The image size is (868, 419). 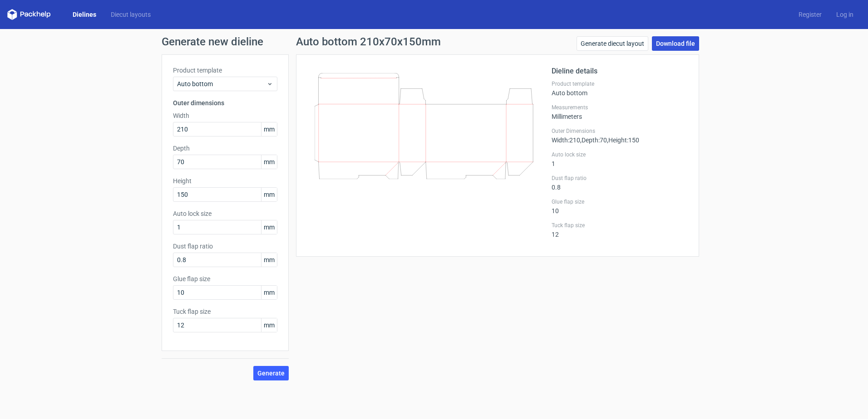 I want to click on span: Width : 210, so click(x=566, y=140).